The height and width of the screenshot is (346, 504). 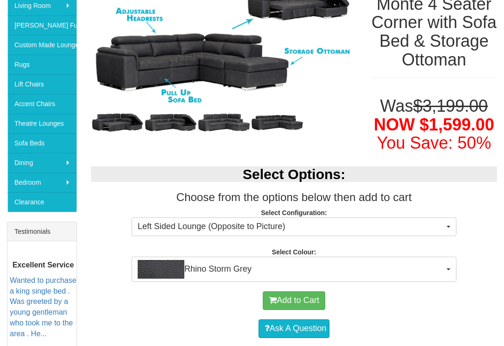 I want to click on b: Select Options:, so click(x=294, y=174).